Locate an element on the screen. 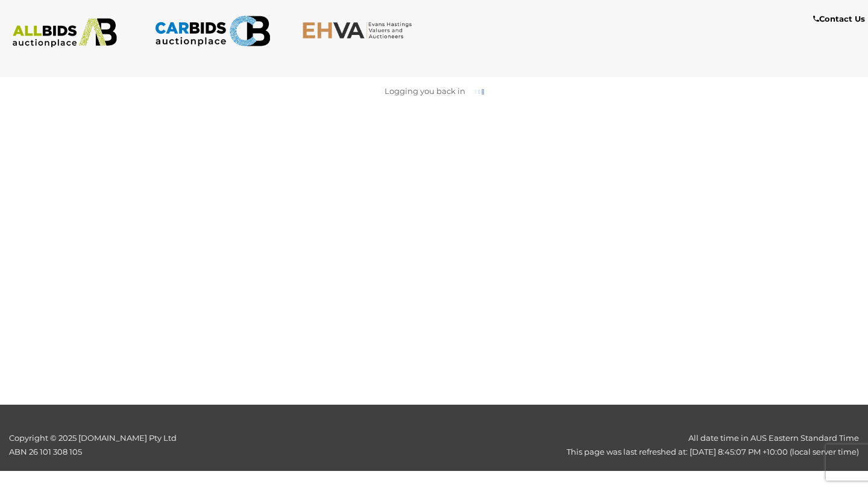  img: ALLBIDS.com.au is located at coordinates (65, 33).